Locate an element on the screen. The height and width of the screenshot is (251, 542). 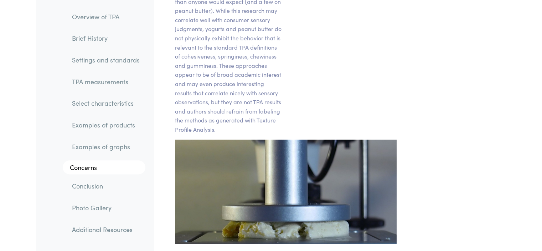
a: Concerns is located at coordinates (104, 167).